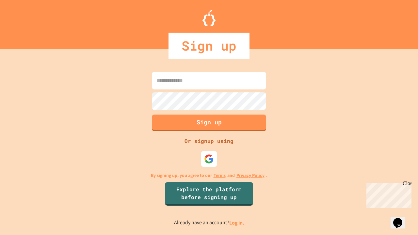 The height and width of the screenshot is (235, 418). What do you see at coordinates (209, 141) in the screenshot?
I see `div: Or signup using` at bounding box center [209, 141].